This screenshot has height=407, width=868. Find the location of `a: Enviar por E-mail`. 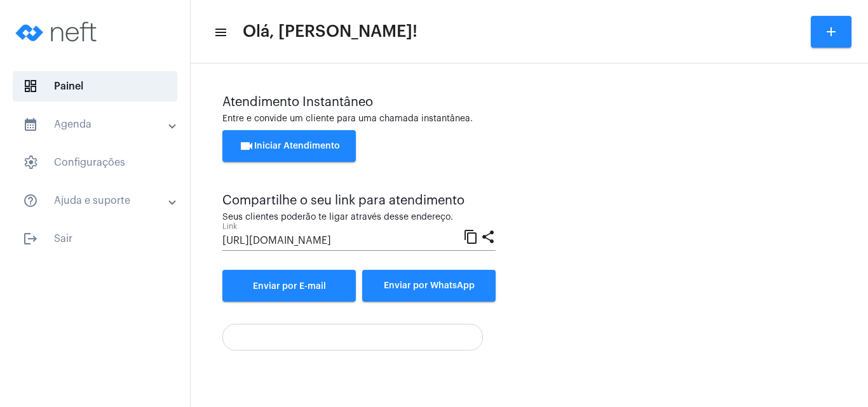

a: Enviar por E-mail is located at coordinates (289, 285).